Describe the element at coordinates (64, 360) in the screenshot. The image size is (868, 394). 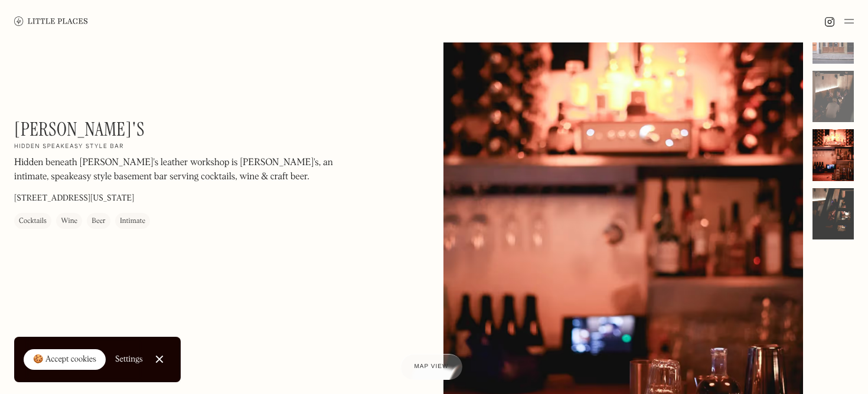
I see `a: 🍪 Accept cookies` at that location.